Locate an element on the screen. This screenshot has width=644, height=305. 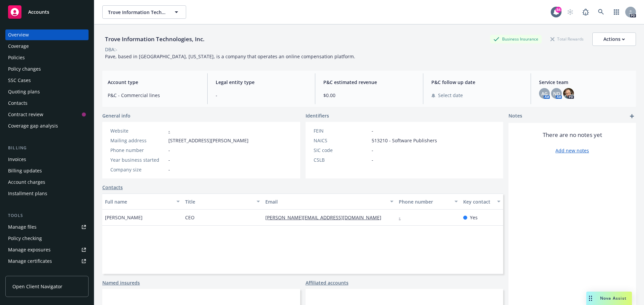
a: Overview is located at coordinates (47, 35).